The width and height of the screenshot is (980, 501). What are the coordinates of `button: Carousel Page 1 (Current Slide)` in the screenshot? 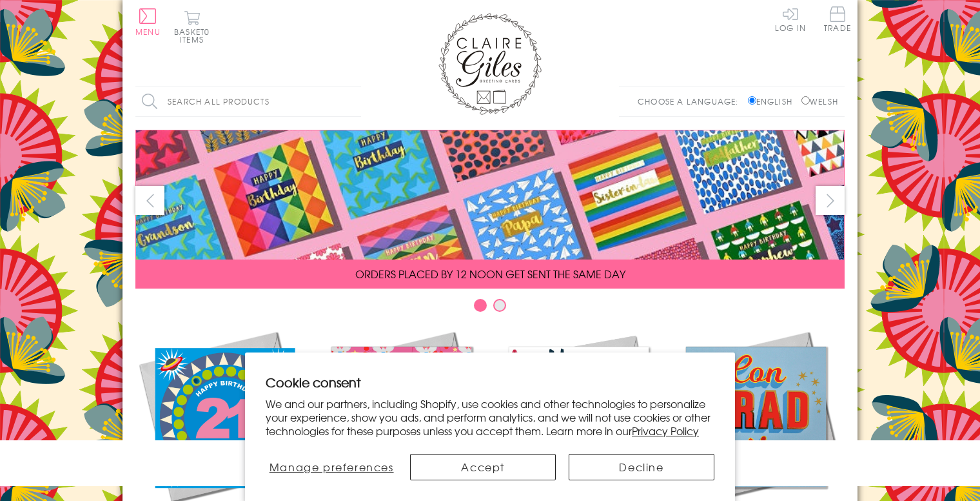 It's located at (480, 305).